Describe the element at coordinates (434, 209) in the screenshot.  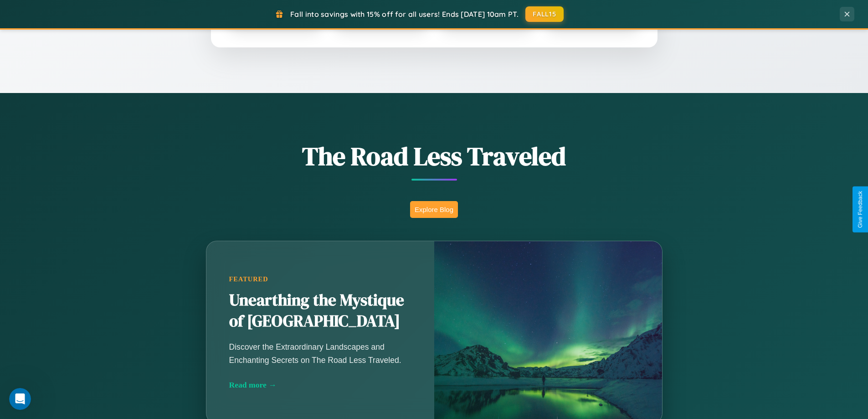
I see `button: Explore Blog` at that location.